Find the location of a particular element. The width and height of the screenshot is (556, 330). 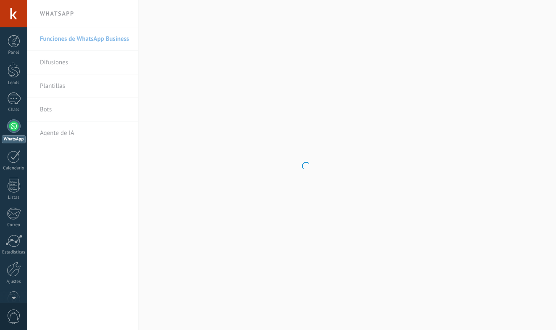

div: Calendario is located at coordinates (14, 168).